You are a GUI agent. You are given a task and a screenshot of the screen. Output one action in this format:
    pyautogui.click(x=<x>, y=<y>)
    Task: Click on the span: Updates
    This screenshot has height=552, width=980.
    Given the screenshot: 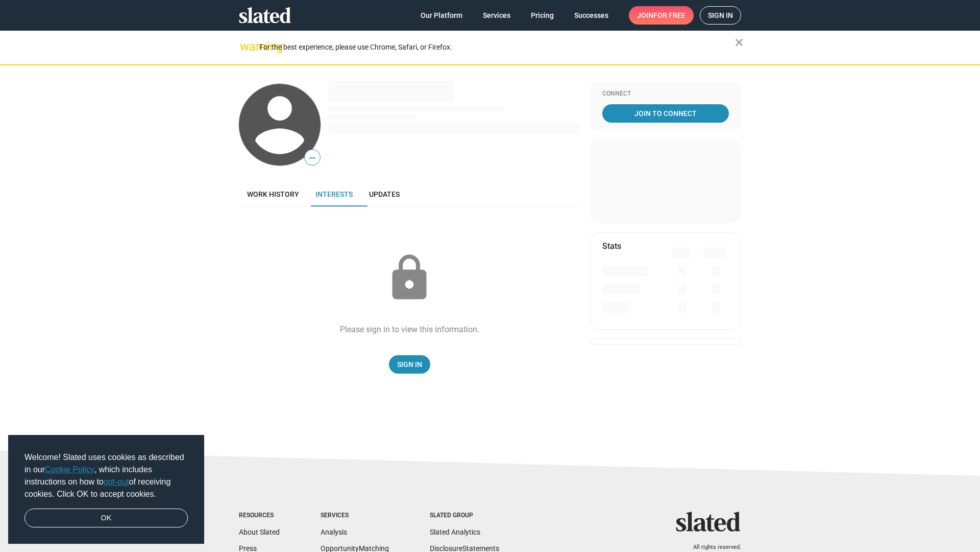 What is the action you would take?
    pyautogui.click(x=384, y=194)
    